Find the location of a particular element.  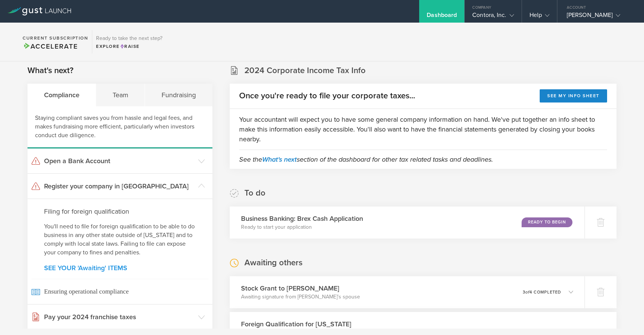

h2: 2024 Corporate Income Tax Info is located at coordinates (305, 70).